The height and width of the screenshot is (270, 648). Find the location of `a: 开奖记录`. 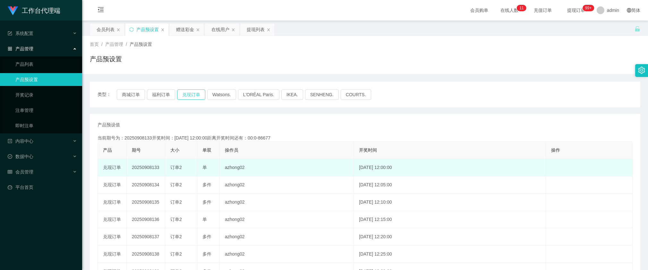

a: 开奖记录 is located at coordinates (46, 95).